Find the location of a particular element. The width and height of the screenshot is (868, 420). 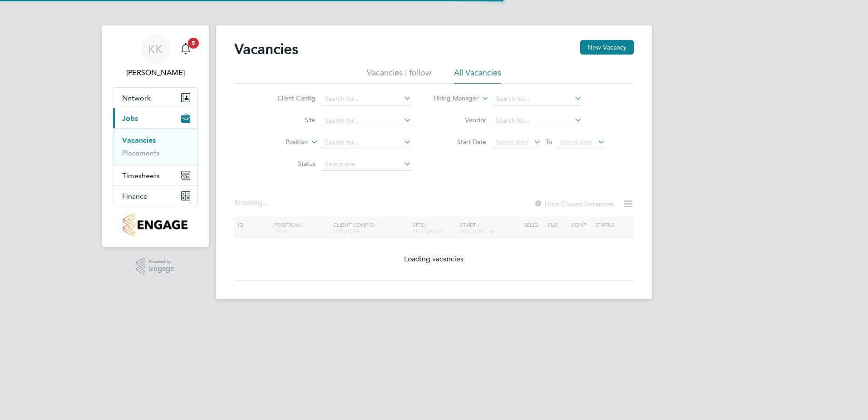

span: Timesheets is located at coordinates (141, 175).